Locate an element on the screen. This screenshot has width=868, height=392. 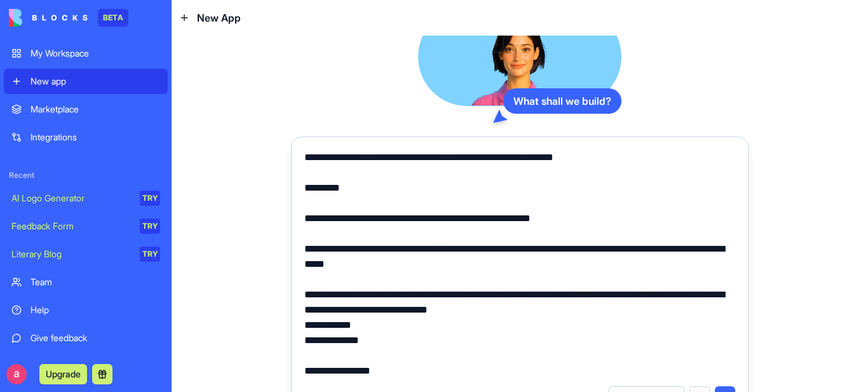
div: Help is located at coordinates (95, 310).